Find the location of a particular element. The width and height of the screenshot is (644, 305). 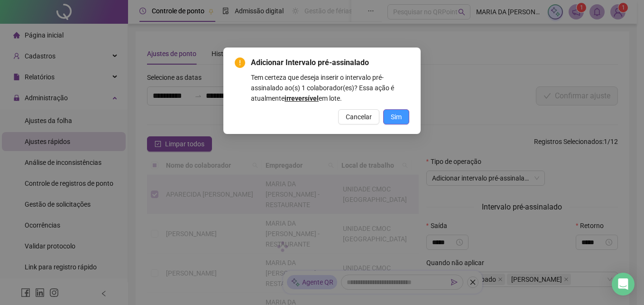

span: Adicionar Intervalo pré-assinalado is located at coordinates (330, 62).